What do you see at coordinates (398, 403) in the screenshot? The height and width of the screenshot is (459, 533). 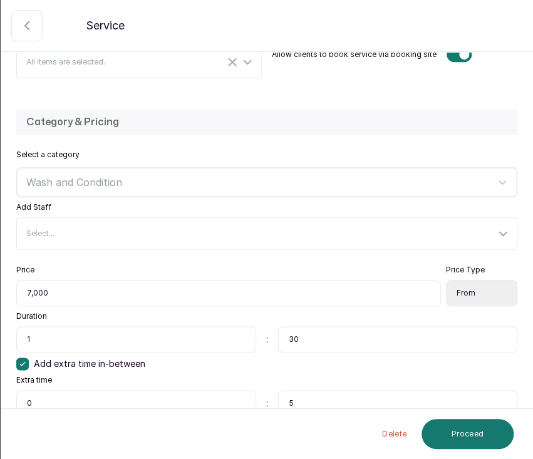 I see `input: Extra Time Minutes` at bounding box center [398, 403].